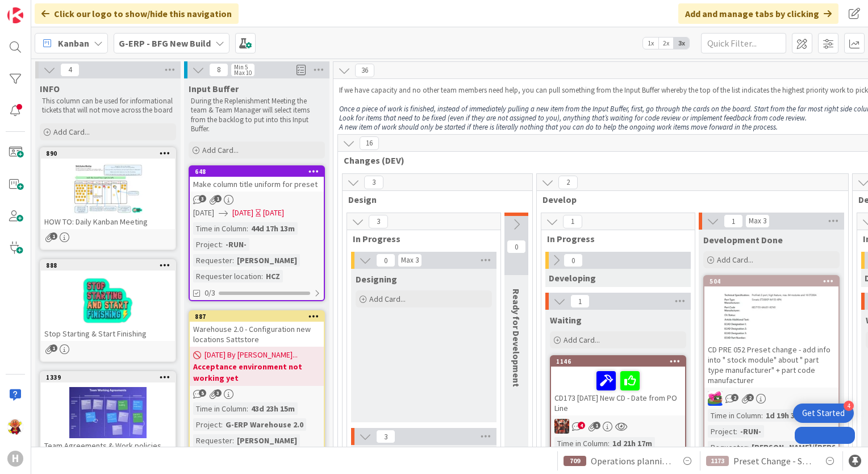 The height and width of the screenshot is (474, 868). What do you see at coordinates (108, 300) in the screenshot?
I see `div: 888Stop Starting & Start Finishing` at bounding box center [108, 300].